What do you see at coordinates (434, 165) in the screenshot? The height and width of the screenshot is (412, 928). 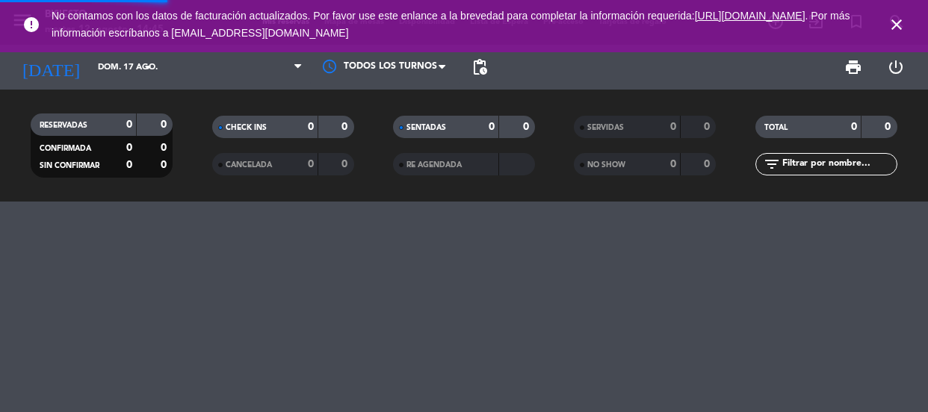 I see `span: RE AGENDADA` at bounding box center [434, 165].